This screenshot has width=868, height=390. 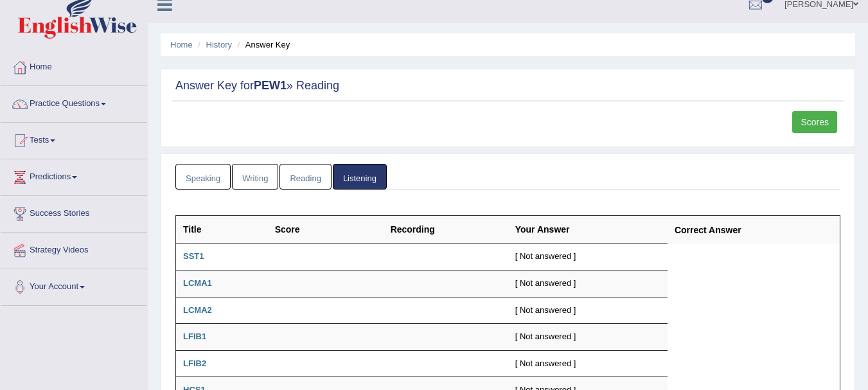 What do you see at coordinates (198, 283) in the screenshot?
I see `b: LCMA1` at bounding box center [198, 283].